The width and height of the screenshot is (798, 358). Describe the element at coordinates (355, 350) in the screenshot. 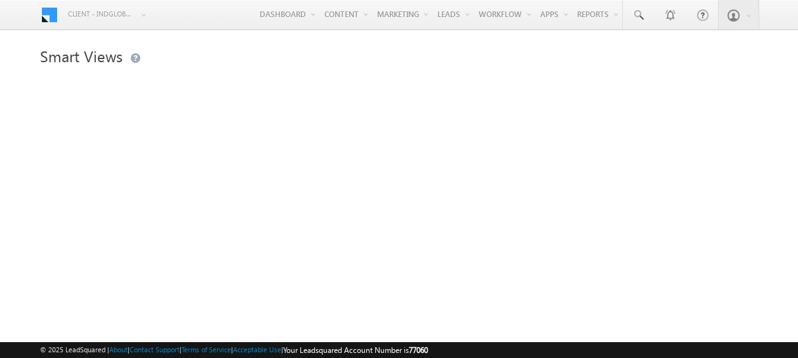

I see `span: Your Leadsquared Account Number is` at that location.